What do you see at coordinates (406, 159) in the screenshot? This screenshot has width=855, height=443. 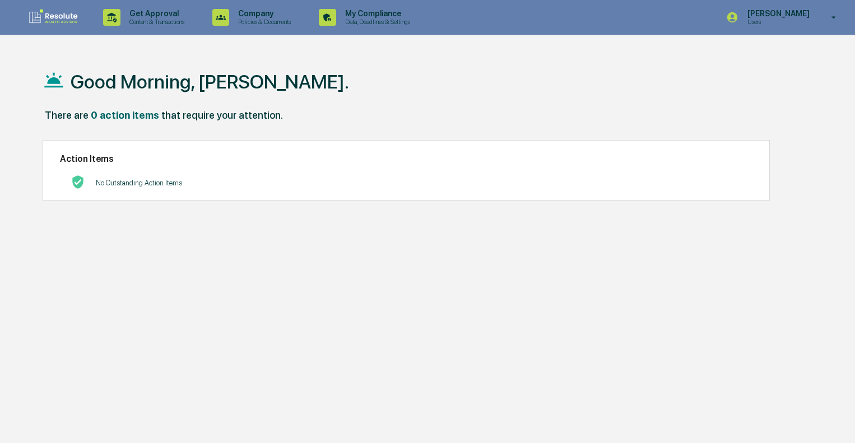 I see `h2: Action Items` at bounding box center [406, 159].